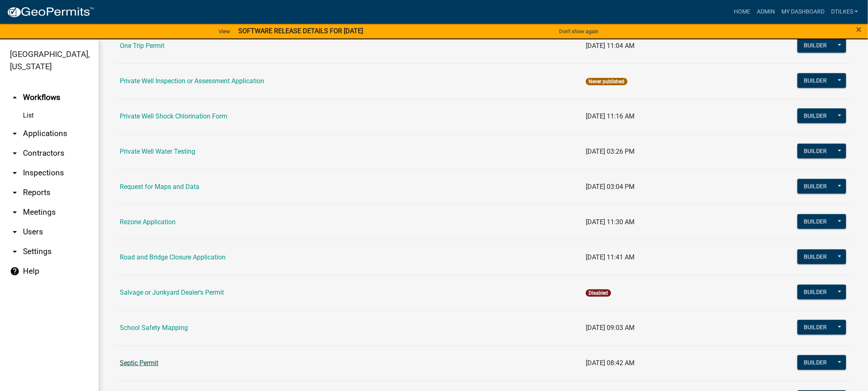 This screenshot has width=868, height=391. Describe the element at coordinates (192, 81) in the screenshot. I see `a: Private Well Inspection or Assessment Application` at that location.